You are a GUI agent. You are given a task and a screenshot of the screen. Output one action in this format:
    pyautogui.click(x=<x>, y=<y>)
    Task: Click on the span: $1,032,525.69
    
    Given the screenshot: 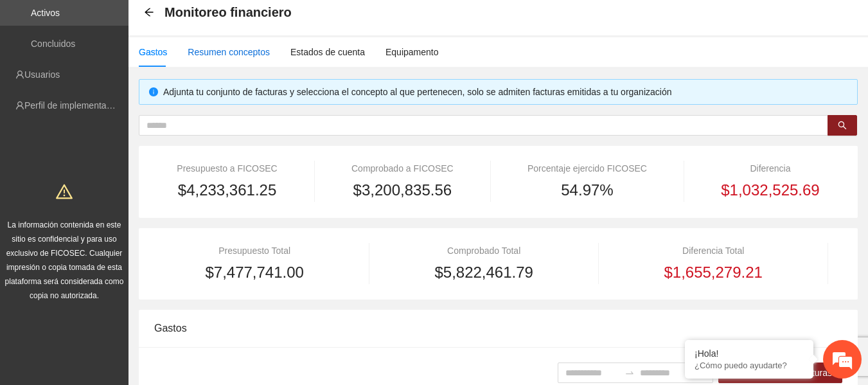 What is the action you would take?
    pyautogui.click(x=770, y=190)
    